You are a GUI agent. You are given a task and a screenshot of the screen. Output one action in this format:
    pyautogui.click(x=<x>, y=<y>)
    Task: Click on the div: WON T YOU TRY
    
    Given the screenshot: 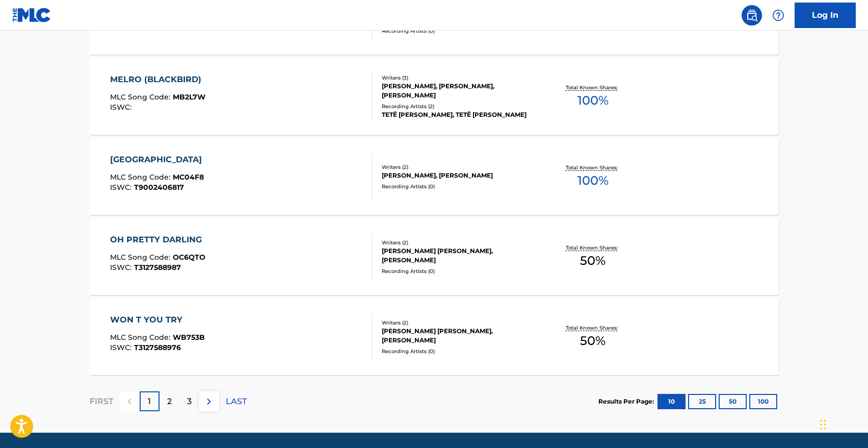 What is the action you would take?
    pyautogui.click(x=158, y=320)
    